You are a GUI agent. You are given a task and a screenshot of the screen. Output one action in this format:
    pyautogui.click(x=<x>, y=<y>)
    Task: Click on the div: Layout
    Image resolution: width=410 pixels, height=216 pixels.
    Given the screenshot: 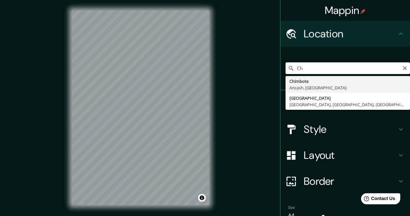 What is the action you would take?
    pyautogui.click(x=346, y=155)
    